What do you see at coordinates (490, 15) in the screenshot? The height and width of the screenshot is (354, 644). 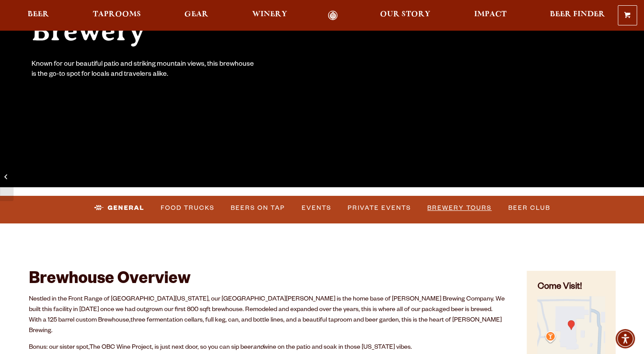 I see `a: Impact` at bounding box center [490, 15].